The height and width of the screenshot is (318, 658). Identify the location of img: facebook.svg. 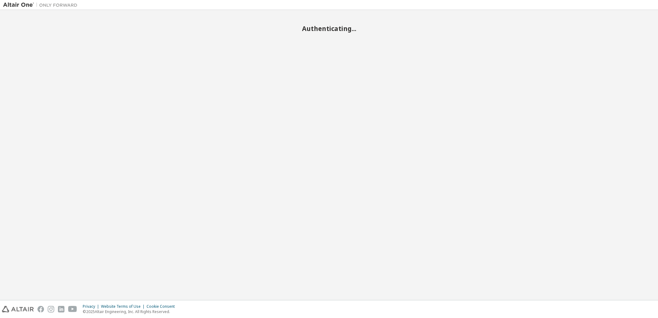
(41, 309).